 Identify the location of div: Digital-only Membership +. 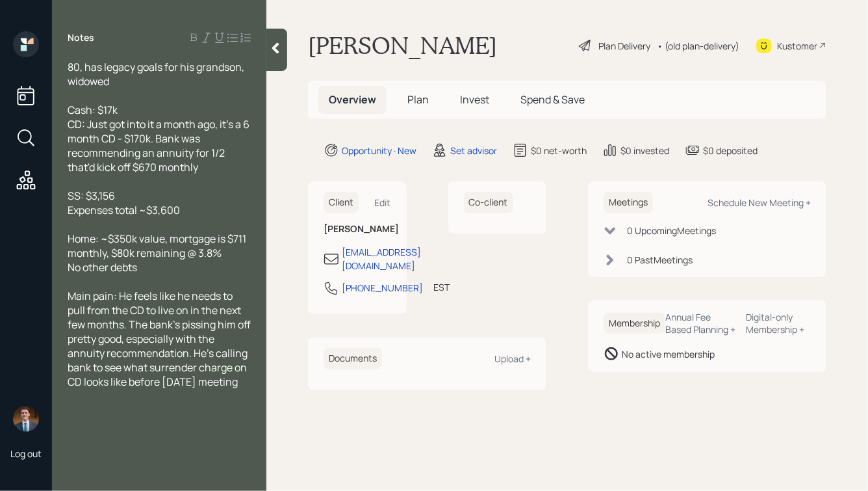
(778, 323).